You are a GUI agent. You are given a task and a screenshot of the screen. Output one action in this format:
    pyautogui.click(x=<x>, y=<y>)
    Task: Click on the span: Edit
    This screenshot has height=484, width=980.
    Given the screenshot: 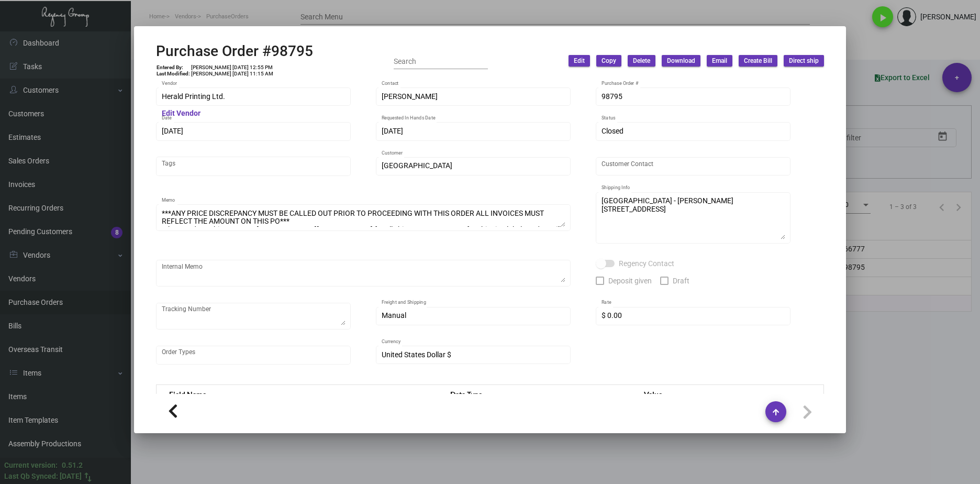 What is the action you would take?
    pyautogui.click(x=579, y=61)
    